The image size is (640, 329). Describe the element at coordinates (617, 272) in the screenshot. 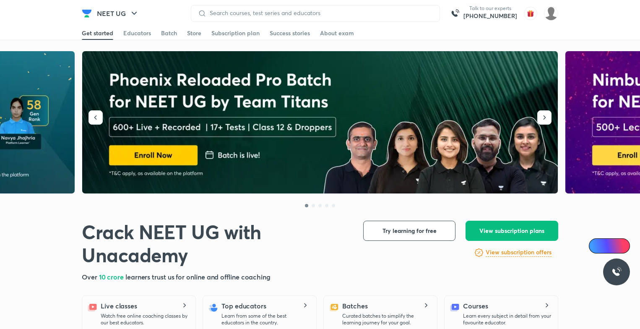

I see `img: ttu` at that location.